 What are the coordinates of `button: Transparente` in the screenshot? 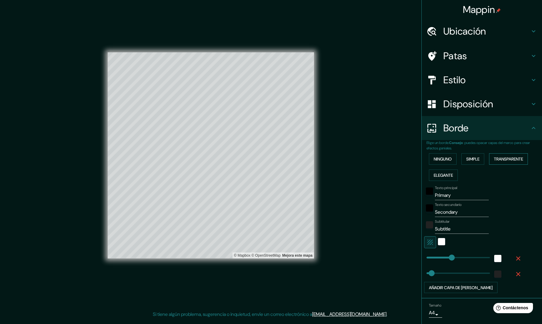 It's located at (508, 159).